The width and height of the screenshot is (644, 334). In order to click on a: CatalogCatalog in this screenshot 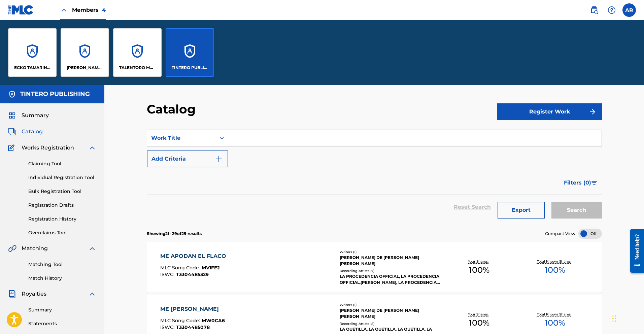, I will do `click(25, 132)`.